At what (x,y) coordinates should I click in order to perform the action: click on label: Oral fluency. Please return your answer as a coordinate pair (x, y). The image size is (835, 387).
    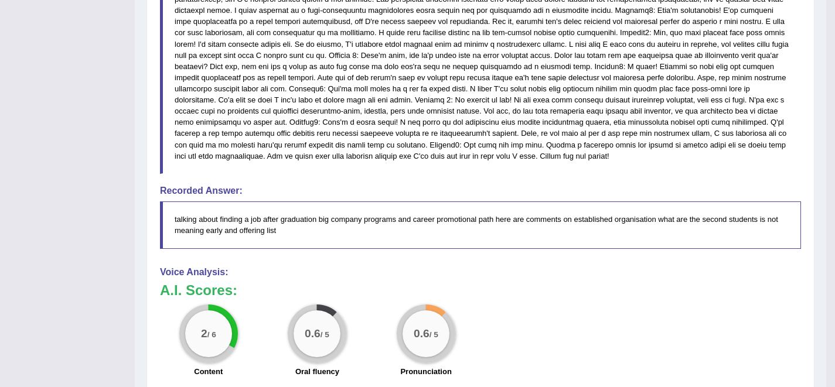
    Looking at the image, I should click on (317, 371).